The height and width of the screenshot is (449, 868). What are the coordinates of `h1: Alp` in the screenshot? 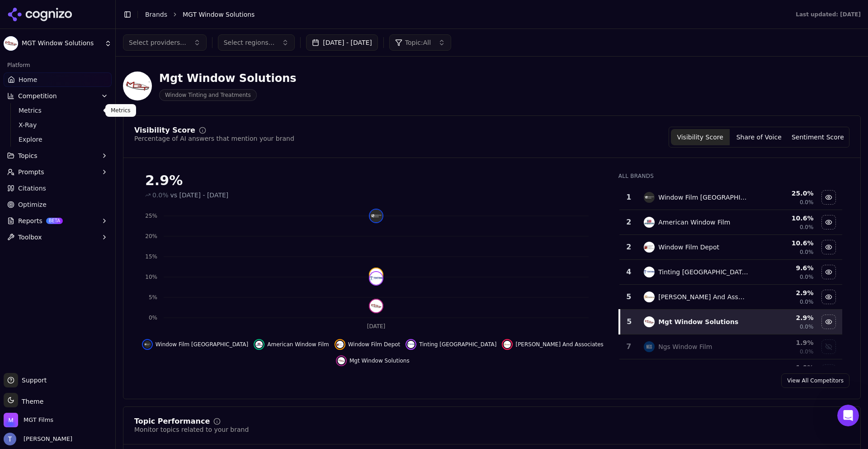 It's located at (50, 8).